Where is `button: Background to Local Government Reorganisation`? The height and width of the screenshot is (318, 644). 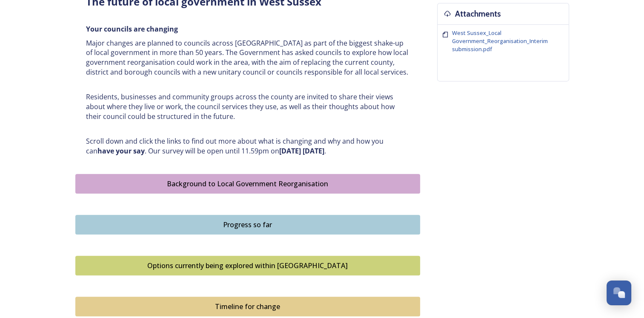
button: Background to Local Government Reorganisation is located at coordinates (248, 184).